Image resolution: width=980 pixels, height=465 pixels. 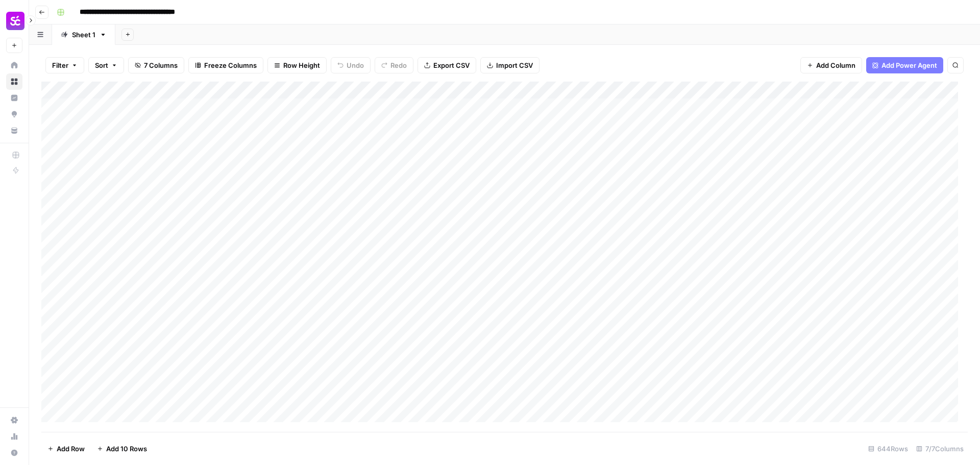 I want to click on span: Filter, so click(x=60, y=65).